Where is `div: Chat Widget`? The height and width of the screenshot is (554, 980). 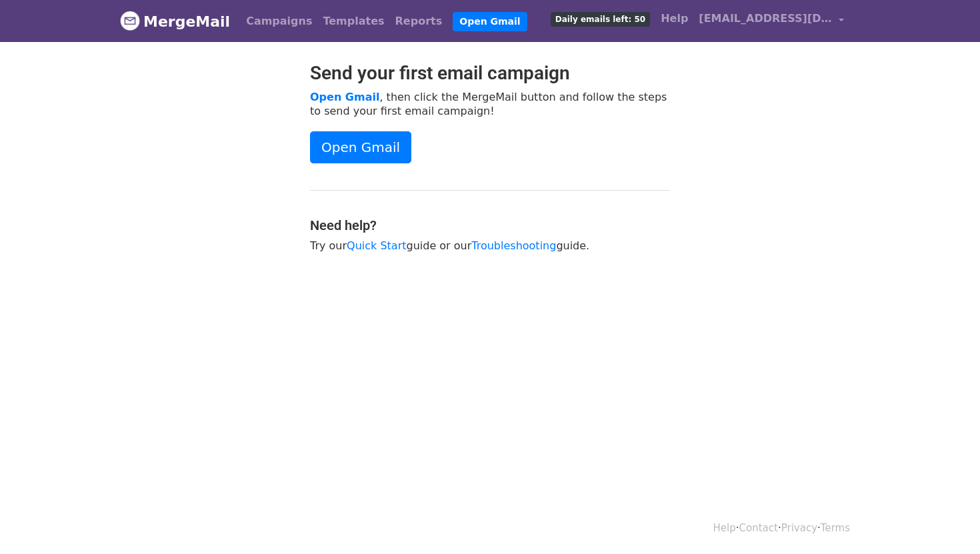 div: Chat Widget is located at coordinates (947, 522).